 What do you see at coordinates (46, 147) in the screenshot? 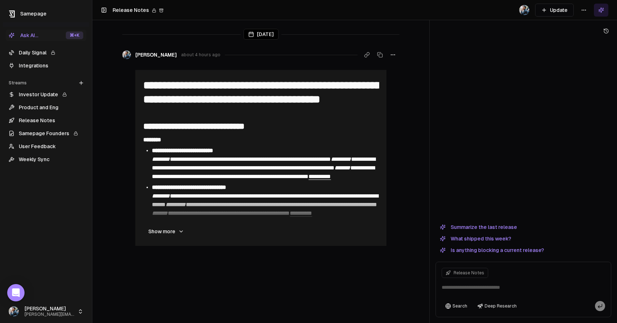
I see `a: User Feedback` at bounding box center [46, 147].